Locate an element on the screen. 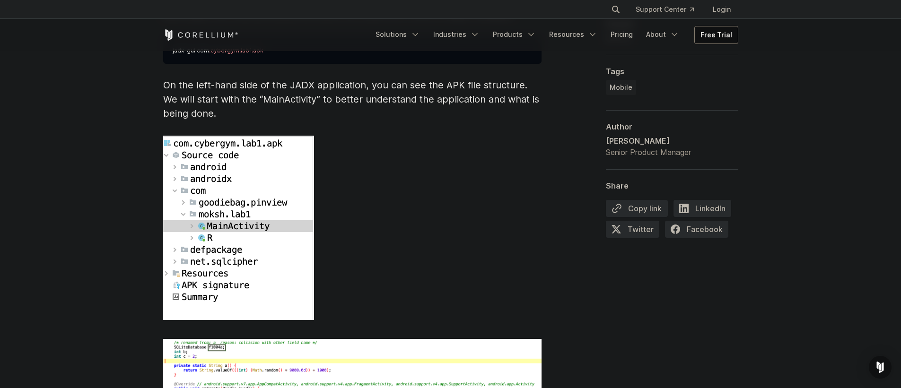 This screenshot has height=388, width=901. span: Twitter is located at coordinates (632, 229).